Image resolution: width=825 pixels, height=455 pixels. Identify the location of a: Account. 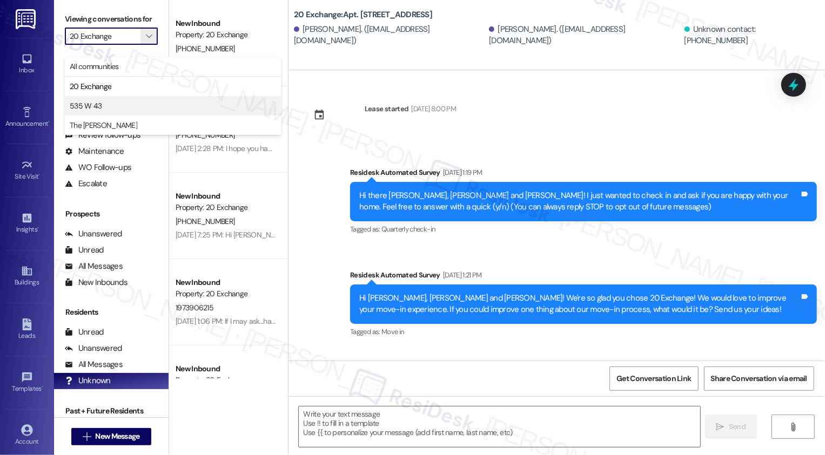
(27, 436).